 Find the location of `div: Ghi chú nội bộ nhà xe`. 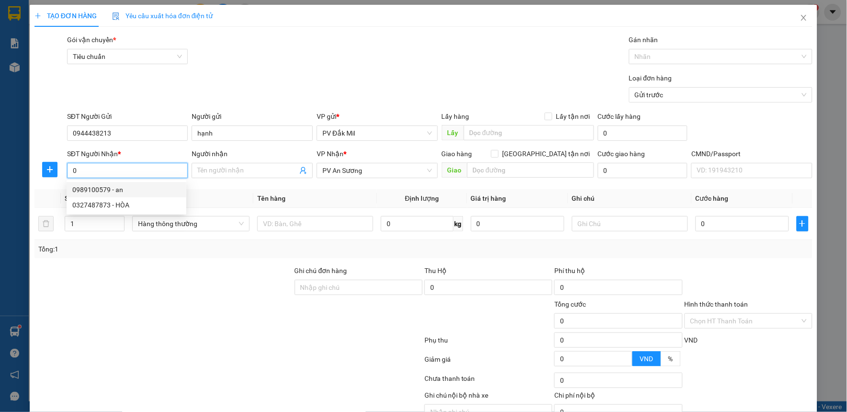

div: Ghi chú nội bộ nhà xe is located at coordinates (488, 397).